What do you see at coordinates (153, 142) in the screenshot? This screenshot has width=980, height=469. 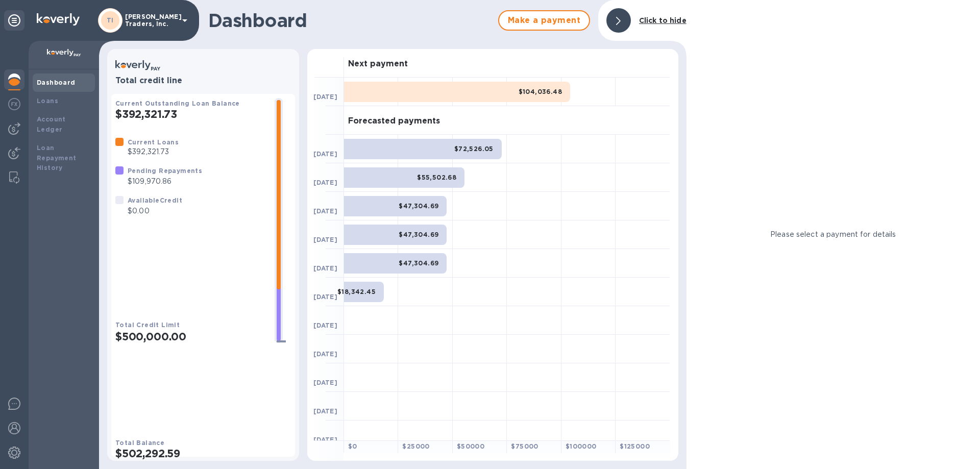 I see `b: Current Loans` at bounding box center [153, 142].